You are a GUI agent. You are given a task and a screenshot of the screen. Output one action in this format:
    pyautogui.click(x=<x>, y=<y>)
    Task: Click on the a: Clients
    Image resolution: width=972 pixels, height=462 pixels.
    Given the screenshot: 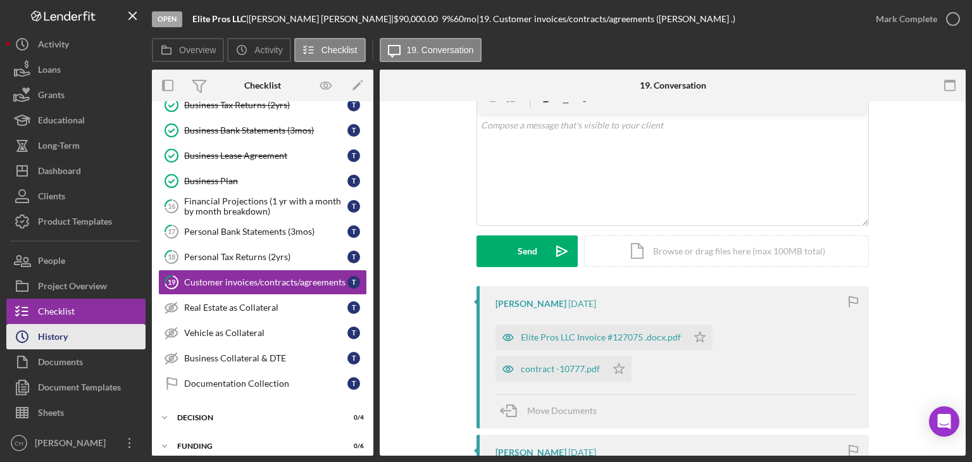 What is the action you would take?
    pyautogui.click(x=76, y=196)
    